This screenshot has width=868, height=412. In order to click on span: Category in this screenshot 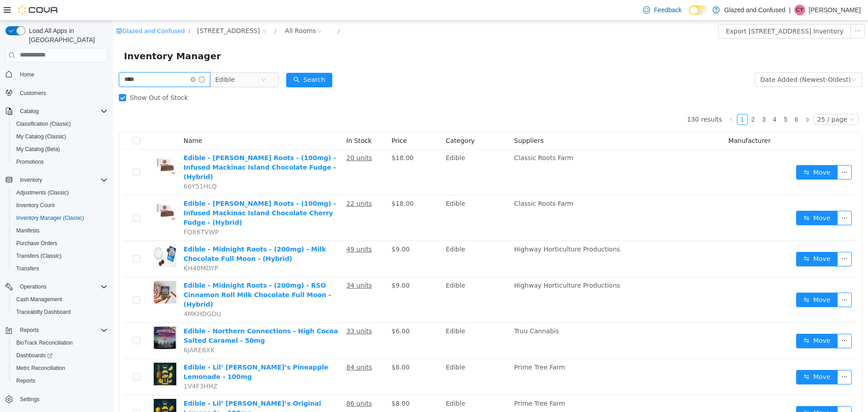, I will do `click(348, 120)`.